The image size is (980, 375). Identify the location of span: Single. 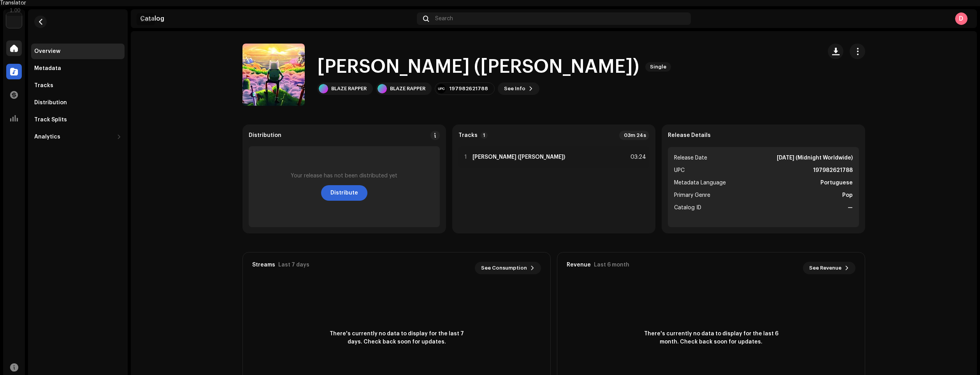
(658, 67).